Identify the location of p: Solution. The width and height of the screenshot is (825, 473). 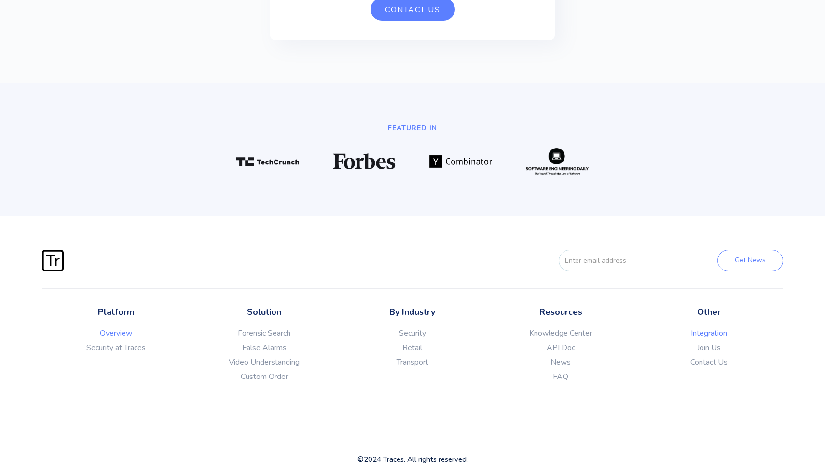
(264, 312).